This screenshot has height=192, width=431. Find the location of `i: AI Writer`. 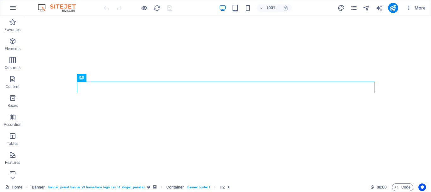

i: AI Writer is located at coordinates (379, 8).